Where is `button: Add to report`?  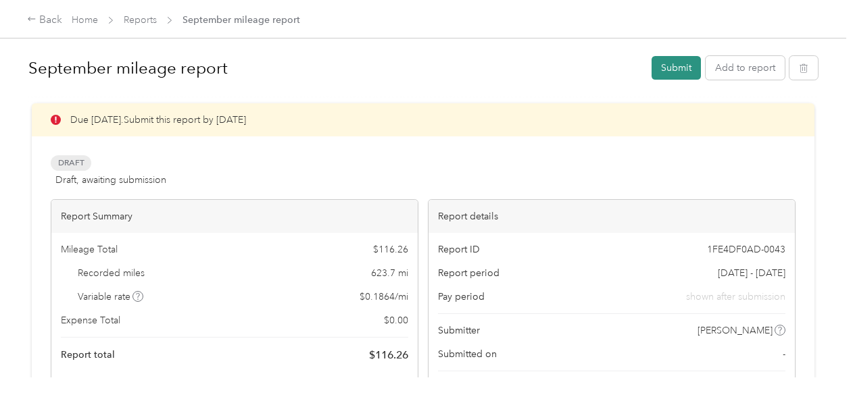 button: Add to report is located at coordinates (744, 68).